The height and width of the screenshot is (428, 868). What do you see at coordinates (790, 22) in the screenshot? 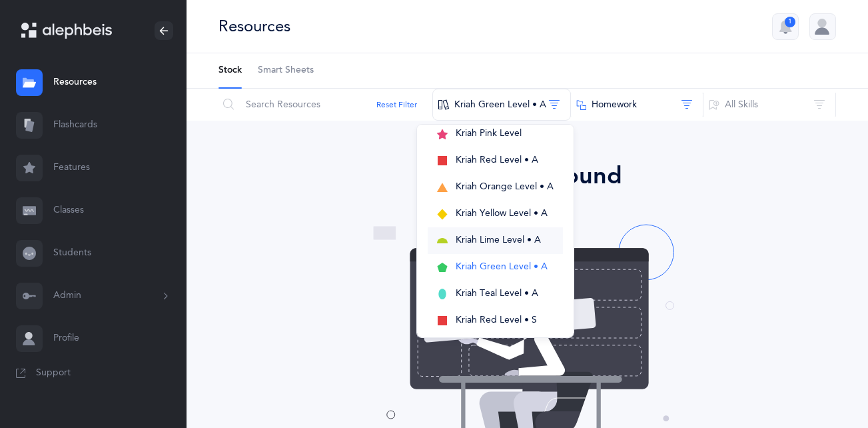
I see `div: 1` at bounding box center [790, 22].